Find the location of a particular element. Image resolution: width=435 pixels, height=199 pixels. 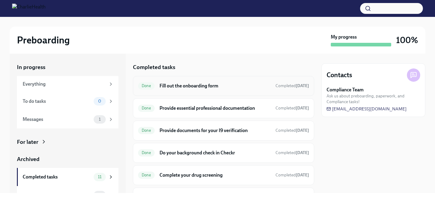

a: Archived is located at coordinates (68, 159).